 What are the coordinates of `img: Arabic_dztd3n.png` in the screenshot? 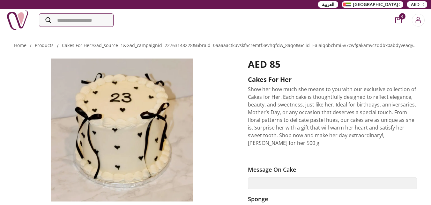 It's located at (347, 4).